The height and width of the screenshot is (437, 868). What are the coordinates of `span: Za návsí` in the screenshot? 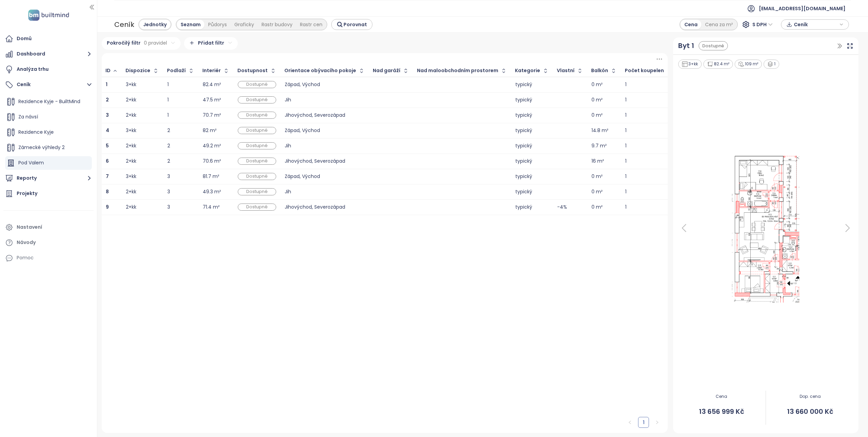 It's located at (28, 116).